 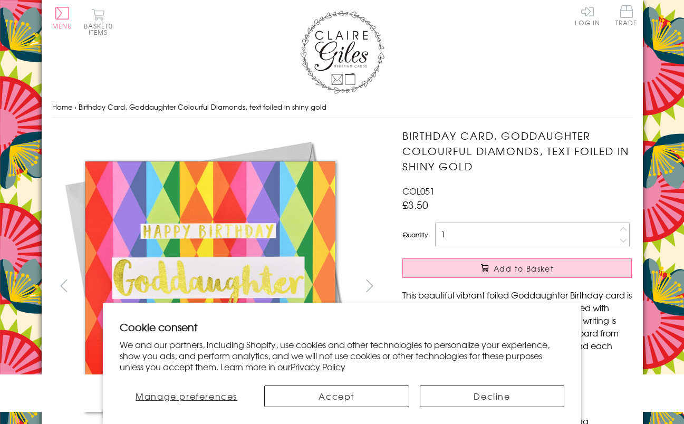 What do you see at coordinates (524, 268) in the screenshot?
I see `span: Add to Basket` at bounding box center [524, 268].